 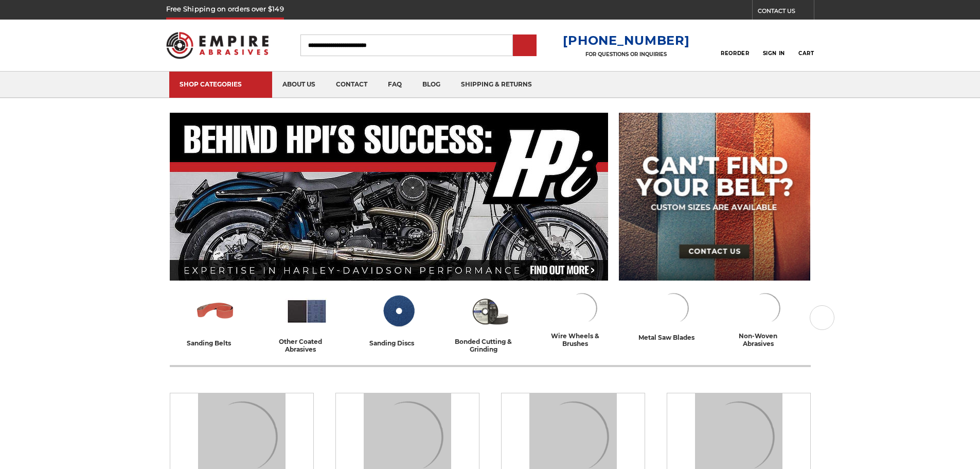 I want to click on span: Cart, so click(x=806, y=53).